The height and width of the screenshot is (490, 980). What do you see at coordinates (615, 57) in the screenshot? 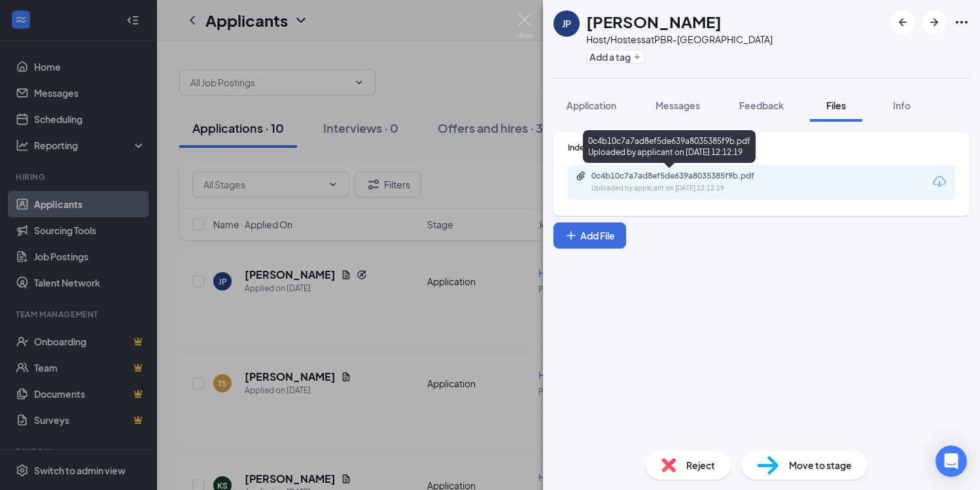
I see `button: PlusAdd a tag` at bounding box center [615, 57].